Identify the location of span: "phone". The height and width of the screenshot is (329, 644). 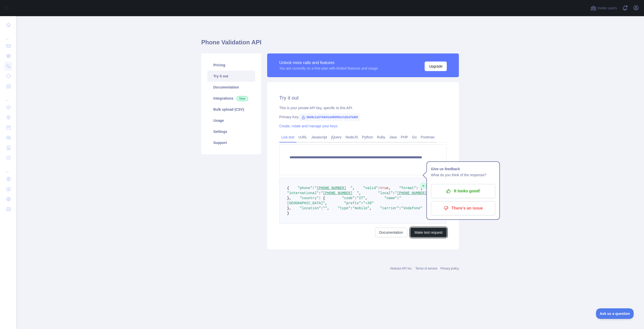
(305, 188).